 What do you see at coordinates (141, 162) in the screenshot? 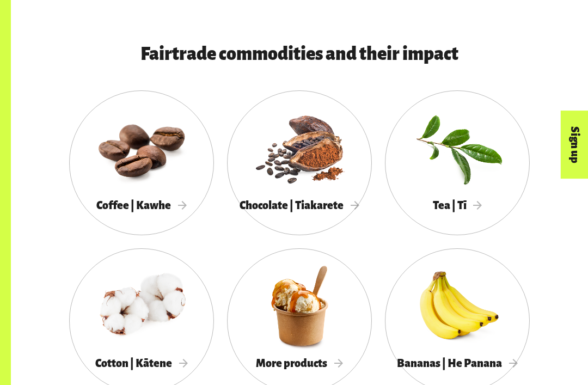
I see `a: Coffee | Kawhe` at bounding box center [141, 162].